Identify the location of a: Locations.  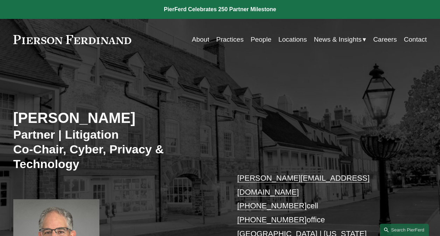
(292, 40).